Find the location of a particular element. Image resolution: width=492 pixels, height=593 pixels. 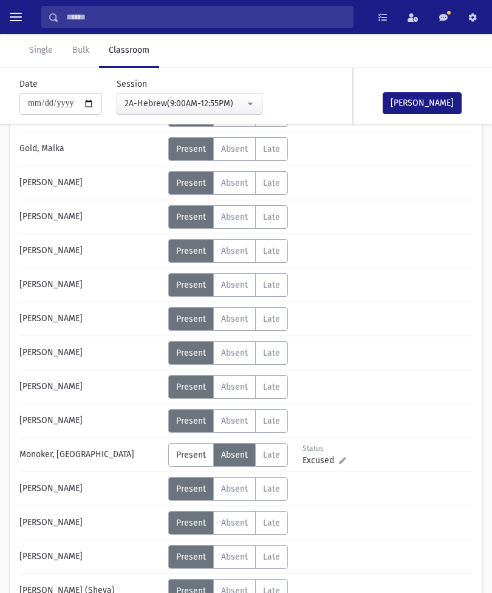

label: Date is located at coordinates (29, 84).